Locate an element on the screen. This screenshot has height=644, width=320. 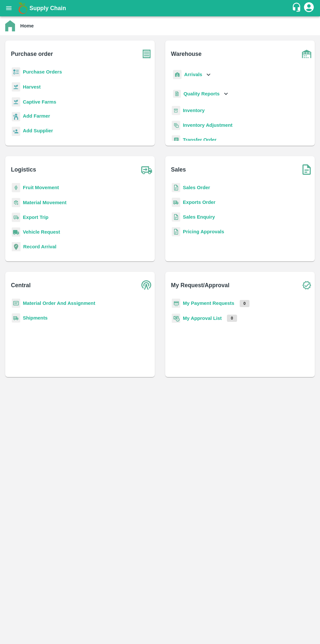
img: home is located at coordinates (10, 26).